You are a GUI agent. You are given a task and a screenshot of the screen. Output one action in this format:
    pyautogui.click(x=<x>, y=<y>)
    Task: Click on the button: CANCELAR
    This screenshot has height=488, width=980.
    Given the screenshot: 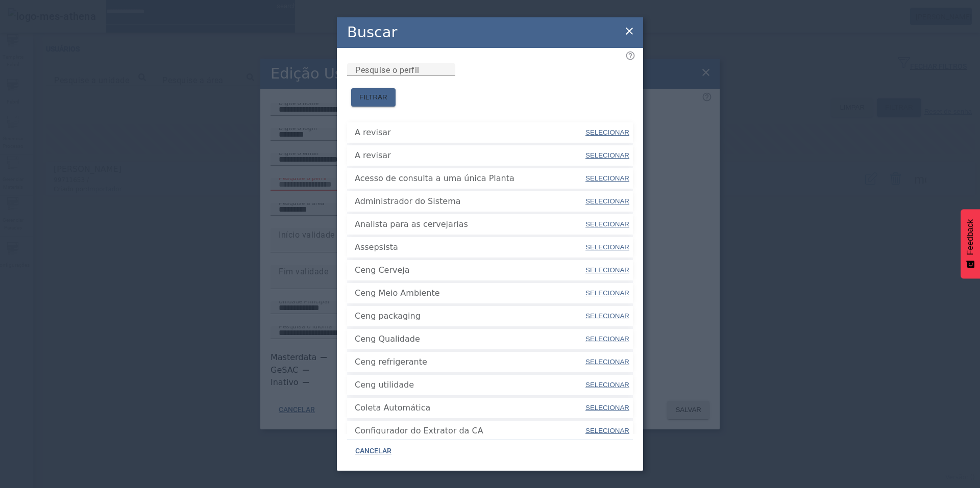 What is the action you would take?
    pyautogui.click(x=373, y=452)
    